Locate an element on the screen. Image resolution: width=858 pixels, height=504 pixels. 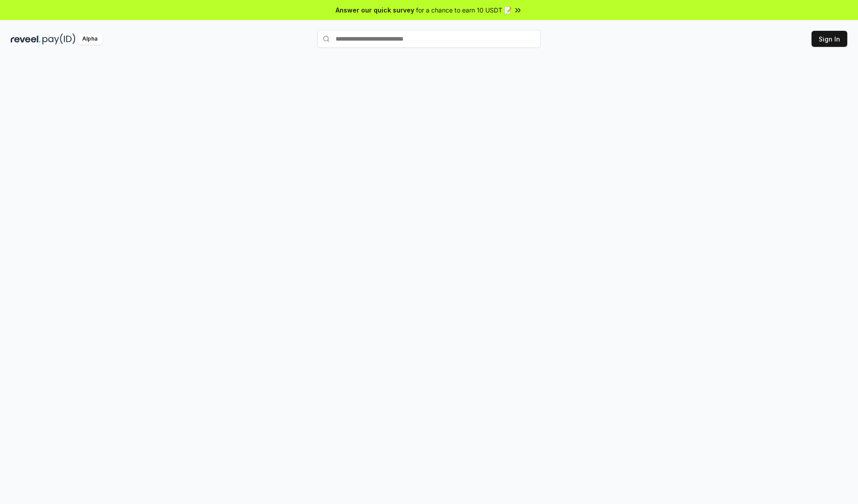
span: Answer our quick survey is located at coordinates (375, 10).